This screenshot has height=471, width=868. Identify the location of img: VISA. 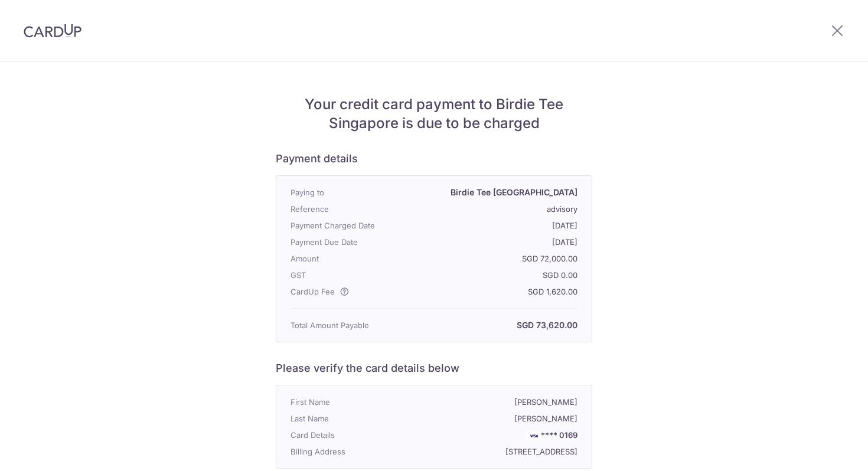
(534, 436).